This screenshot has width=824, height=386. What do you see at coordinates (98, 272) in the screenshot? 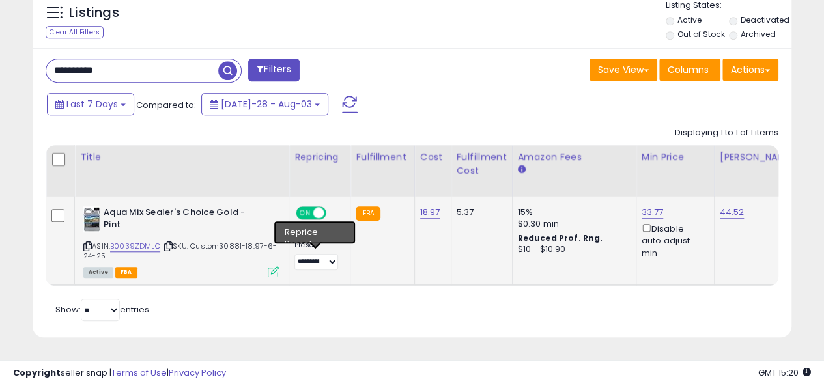
I see `span: All listings currently available for purchase on Amazon` at bounding box center [98, 272].